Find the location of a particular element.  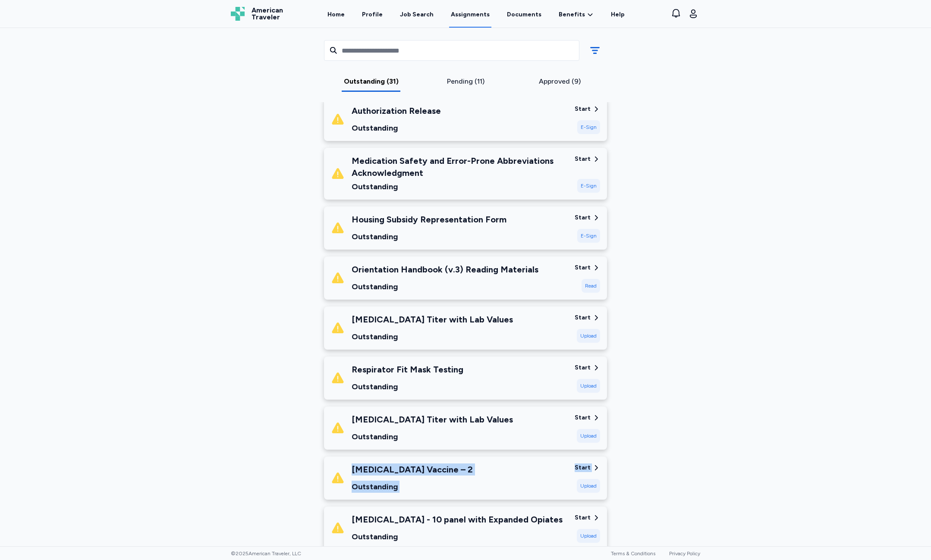

span: Benefits is located at coordinates (572, 14).